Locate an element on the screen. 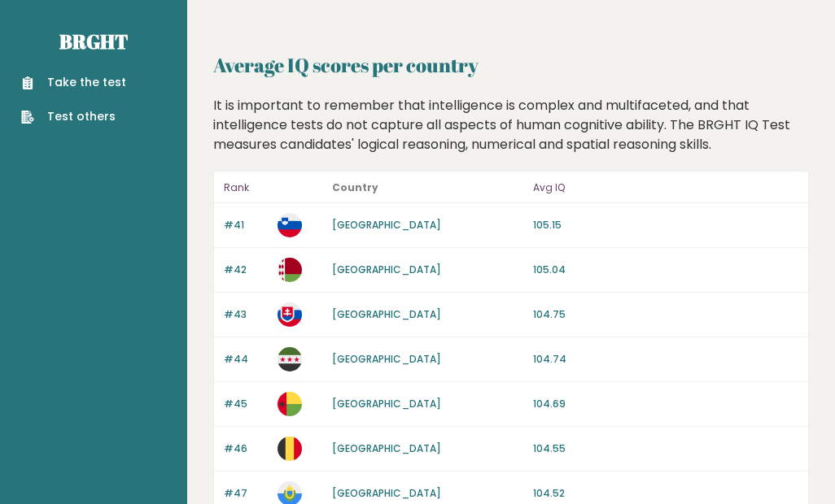  p: Avg IQ is located at coordinates (666, 188).